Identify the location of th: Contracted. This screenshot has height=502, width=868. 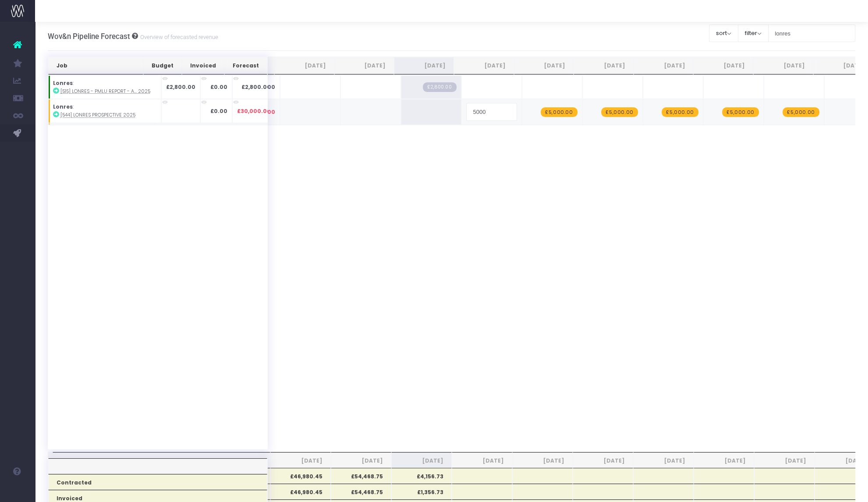
(158, 482).